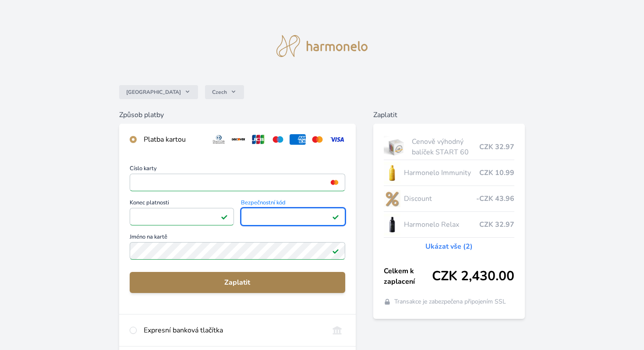 The image size is (644, 350). I want to click on span: Discount, so click(440, 198).